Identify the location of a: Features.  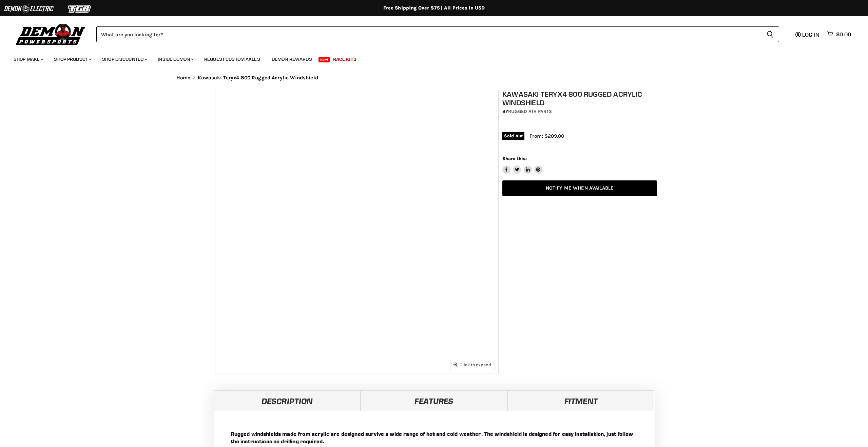
(434, 401).